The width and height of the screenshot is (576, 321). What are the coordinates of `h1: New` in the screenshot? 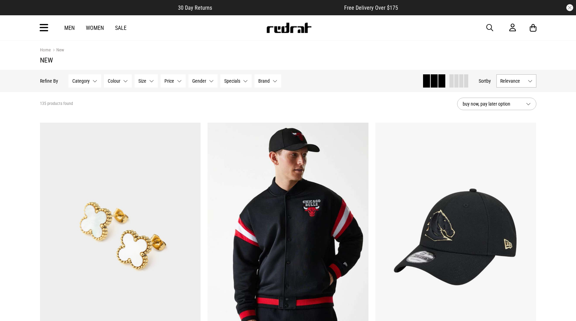 It's located at (288, 60).